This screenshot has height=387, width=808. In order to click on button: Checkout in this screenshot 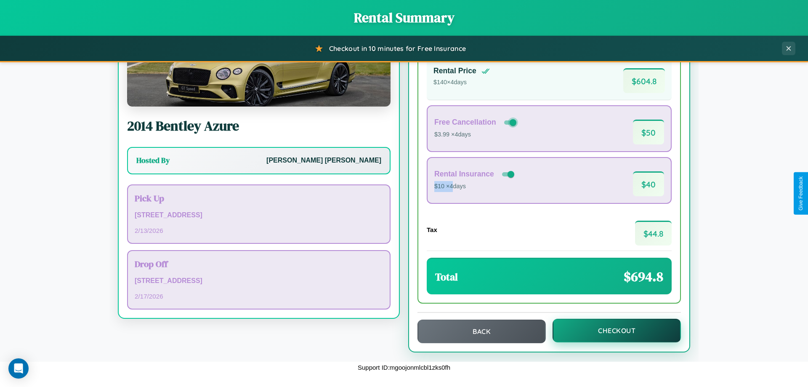, I will do `click(617, 330)`.